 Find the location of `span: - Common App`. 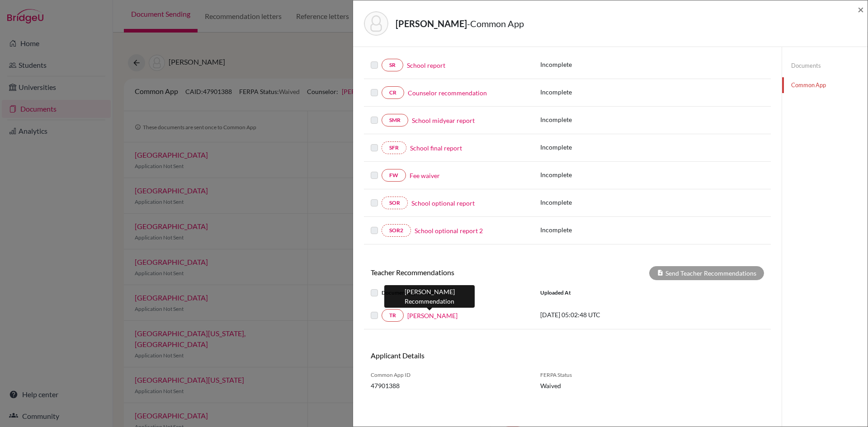

span: - Common App is located at coordinates (496, 24).